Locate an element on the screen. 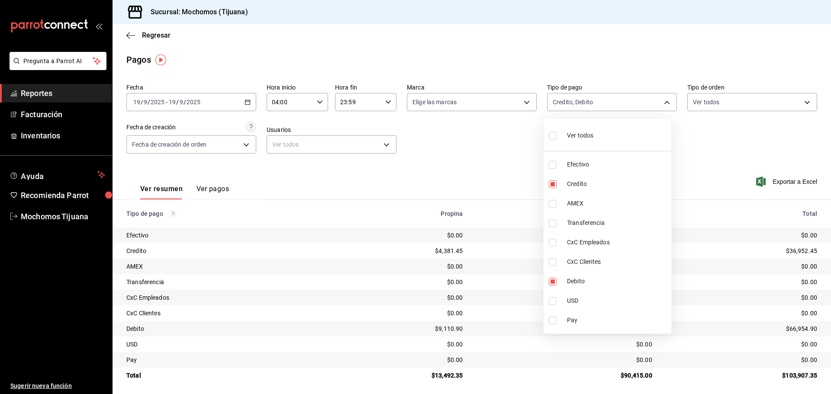  span: Transferencia is located at coordinates (617, 223).